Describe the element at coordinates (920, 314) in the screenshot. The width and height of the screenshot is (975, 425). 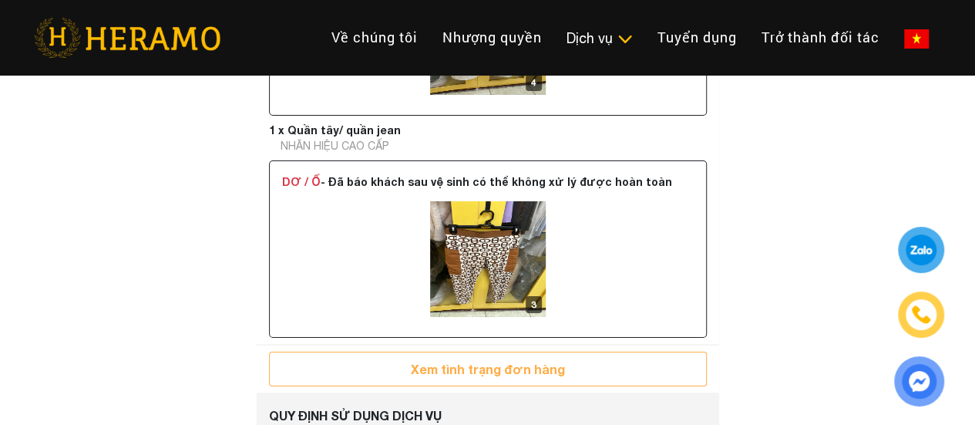
I see `a: phone-icon` at that location.